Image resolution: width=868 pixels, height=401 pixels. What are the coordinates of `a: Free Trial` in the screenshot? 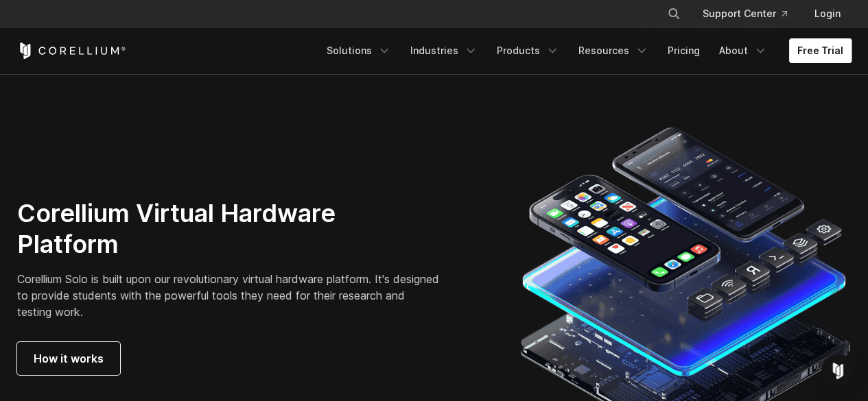 It's located at (820, 51).